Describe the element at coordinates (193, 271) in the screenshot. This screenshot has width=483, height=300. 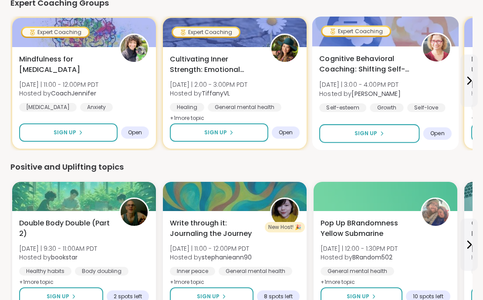
I see `div: Inner peace` at that location.